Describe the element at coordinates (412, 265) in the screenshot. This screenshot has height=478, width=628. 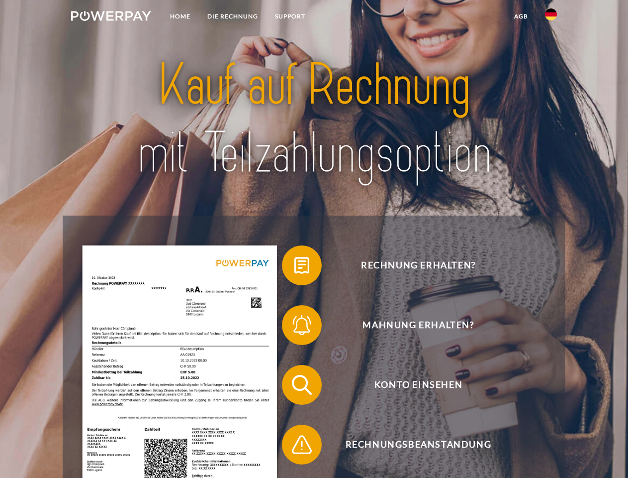
I see `a: Rechnung erhalten?` at that location.